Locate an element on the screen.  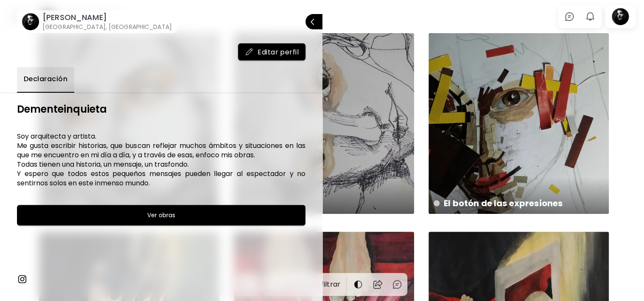
span: Declaración is located at coordinates (45, 79).